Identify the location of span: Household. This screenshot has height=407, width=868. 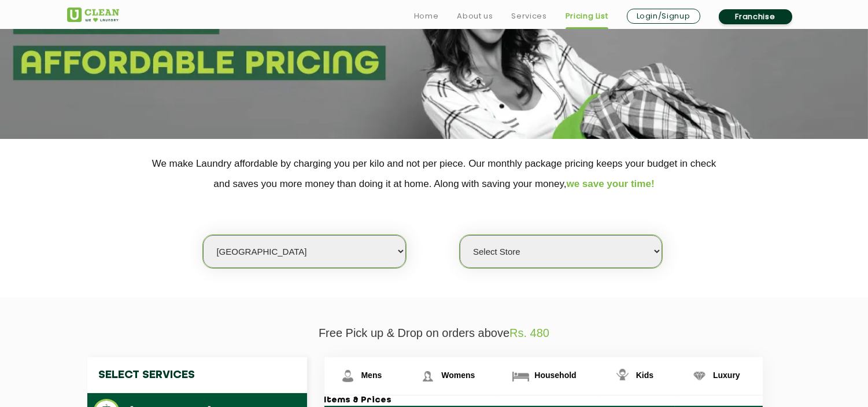
(556, 375).